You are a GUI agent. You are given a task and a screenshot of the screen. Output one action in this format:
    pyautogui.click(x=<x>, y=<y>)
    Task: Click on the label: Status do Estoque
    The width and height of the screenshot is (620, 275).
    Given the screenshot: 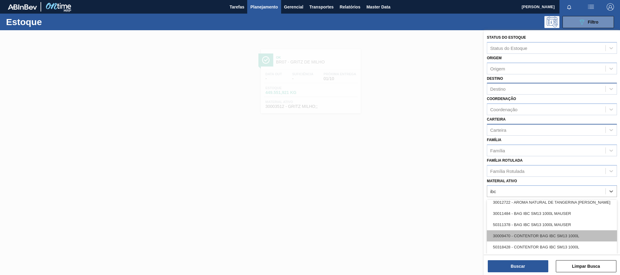 What is the action you would take?
    pyautogui.click(x=506, y=38)
    